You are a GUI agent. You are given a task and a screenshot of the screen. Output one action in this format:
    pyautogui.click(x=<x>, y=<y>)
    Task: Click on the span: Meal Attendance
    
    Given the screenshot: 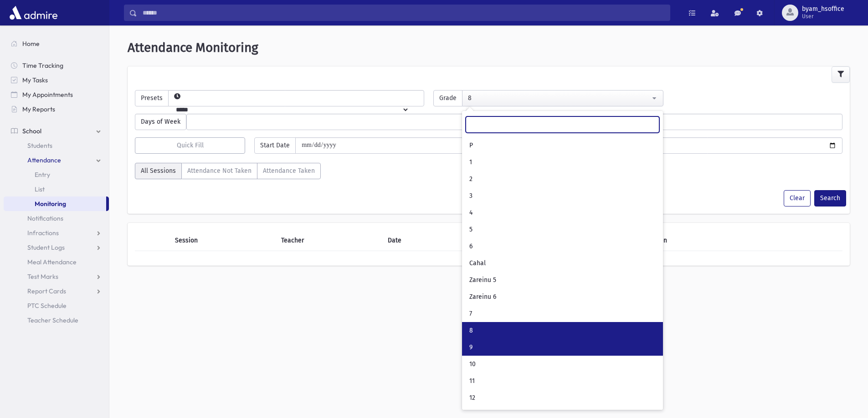 What is the action you would take?
    pyautogui.click(x=52, y=262)
    